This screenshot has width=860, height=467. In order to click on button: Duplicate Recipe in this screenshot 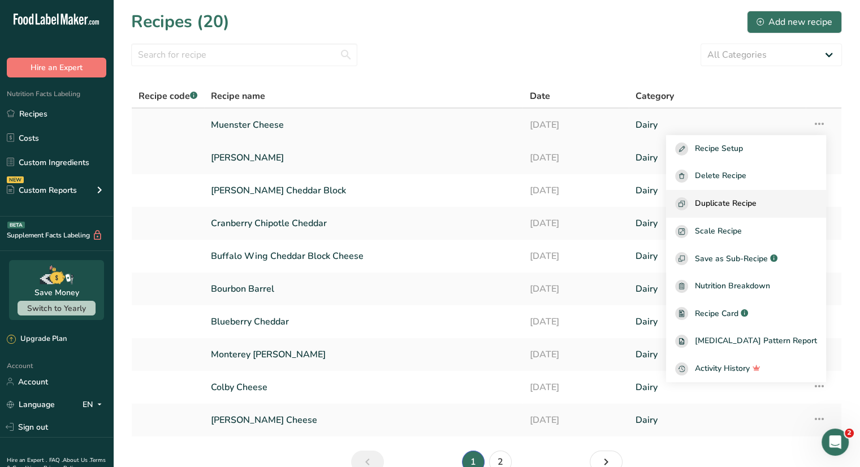, I will do `click(746, 204)`.